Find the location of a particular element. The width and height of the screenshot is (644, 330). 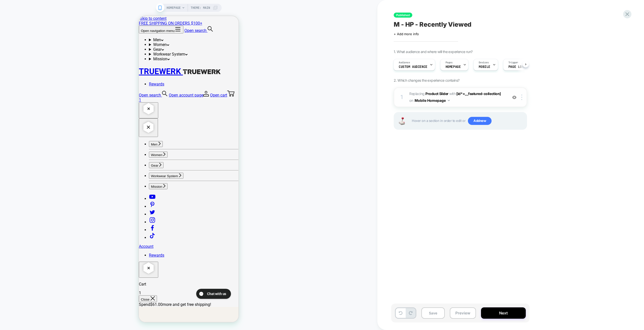

span: Trigger is located at coordinates (513, 62).